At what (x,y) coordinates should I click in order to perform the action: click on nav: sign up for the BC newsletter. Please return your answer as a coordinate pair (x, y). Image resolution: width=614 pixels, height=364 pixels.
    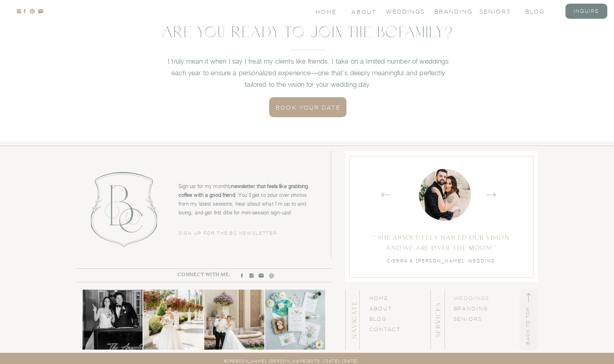
    Looking at the image, I should click on (233, 233).